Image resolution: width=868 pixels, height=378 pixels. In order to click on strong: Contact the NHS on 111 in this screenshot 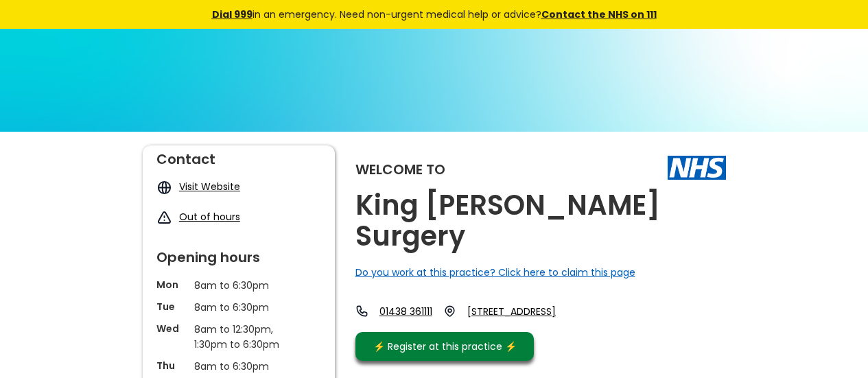, I will do `click(599, 14)`.